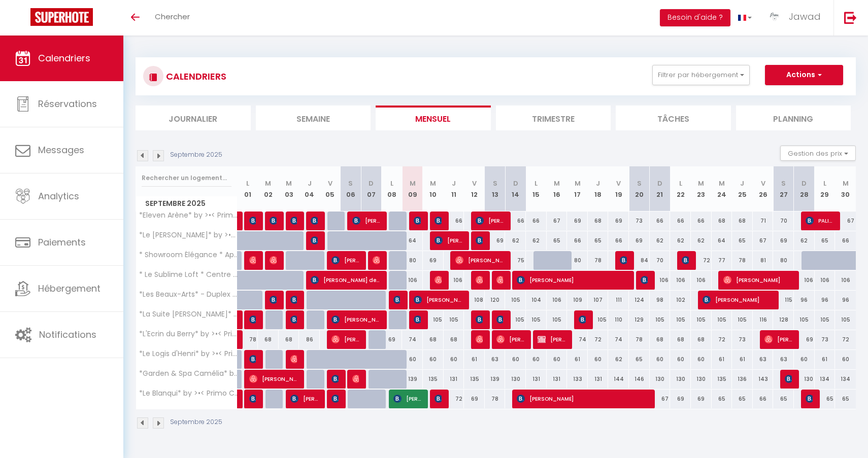 This screenshot has height=458, width=868. Describe the element at coordinates (69, 288) in the screenshot. I see `span: Hébergement` at that location.